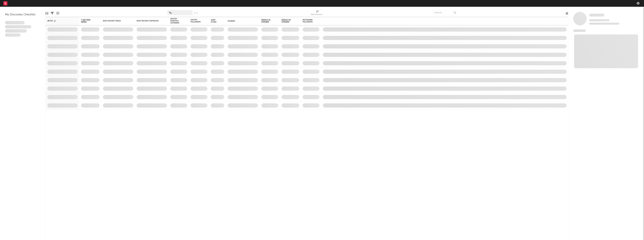 This screenshot has height=240, width=644. Describe the element at coordinates (240, 21) in the screenshot. I see `div: Folders` at that location.